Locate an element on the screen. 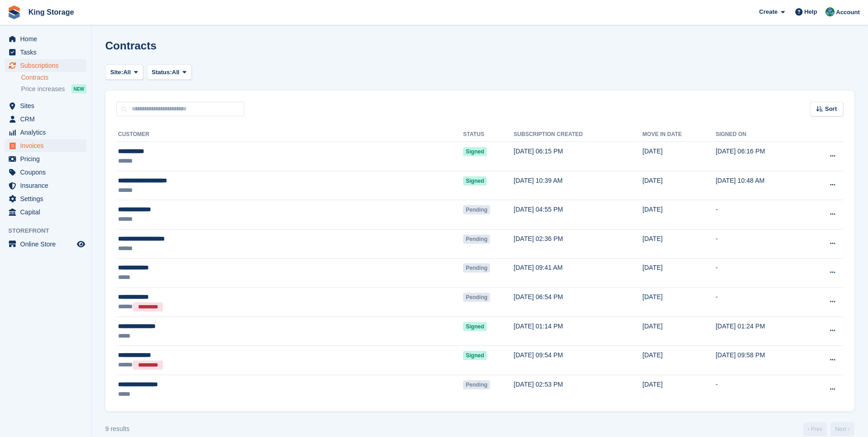 Image resolution: width=868 pixels, height=437 pixels. span: Tasks is located at coordinates (48, 52).